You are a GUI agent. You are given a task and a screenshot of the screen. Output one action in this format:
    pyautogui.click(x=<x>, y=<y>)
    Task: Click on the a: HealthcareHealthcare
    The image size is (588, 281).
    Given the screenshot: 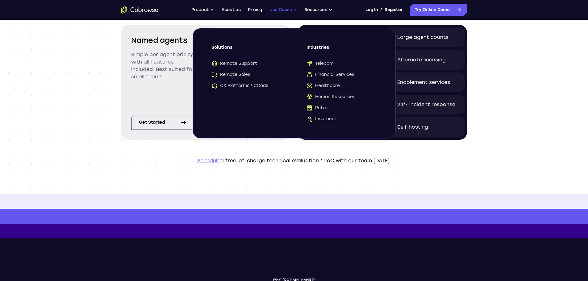 What is the action you would take?
    pyautogui.click(x=342, y=86)
    